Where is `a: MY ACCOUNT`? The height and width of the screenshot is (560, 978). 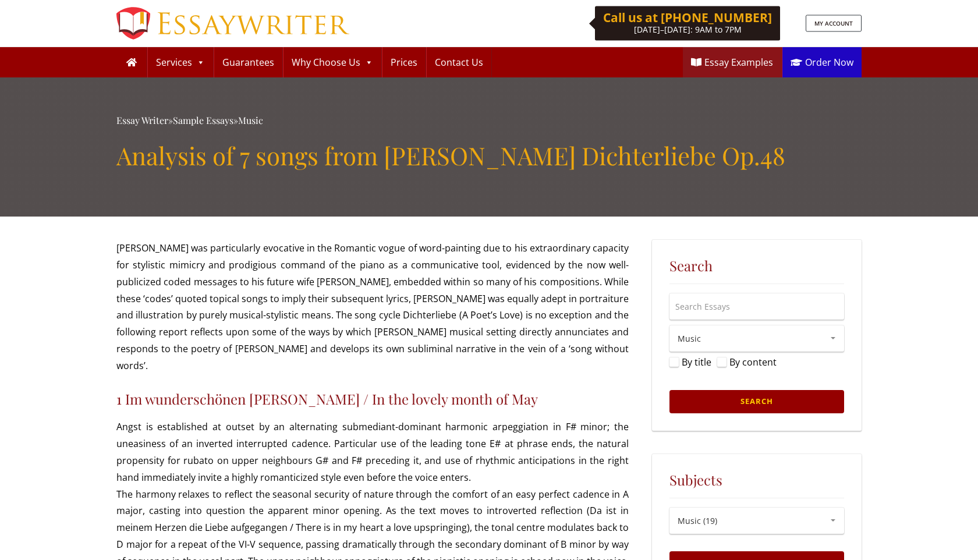 a: MY ACCOUNT is located at coordinates (834, 24).